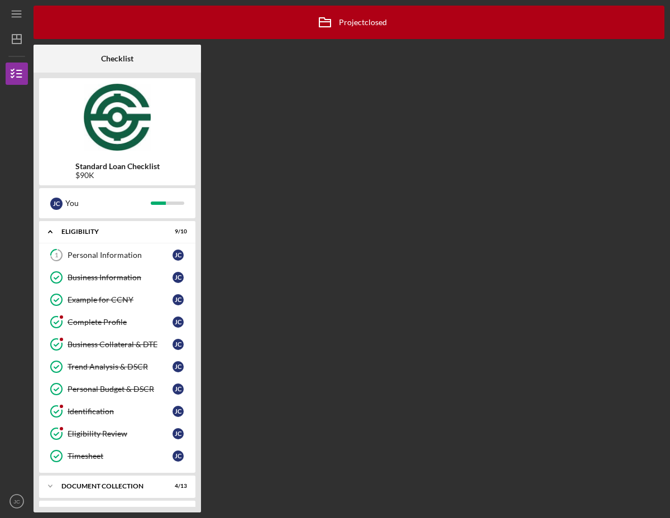 Image resolution: width=670 pixels, height=518 pixels. Describe the element at coordinates (117, 322) in the screenshot. I see `a: Complete ProfileJC` at that location.